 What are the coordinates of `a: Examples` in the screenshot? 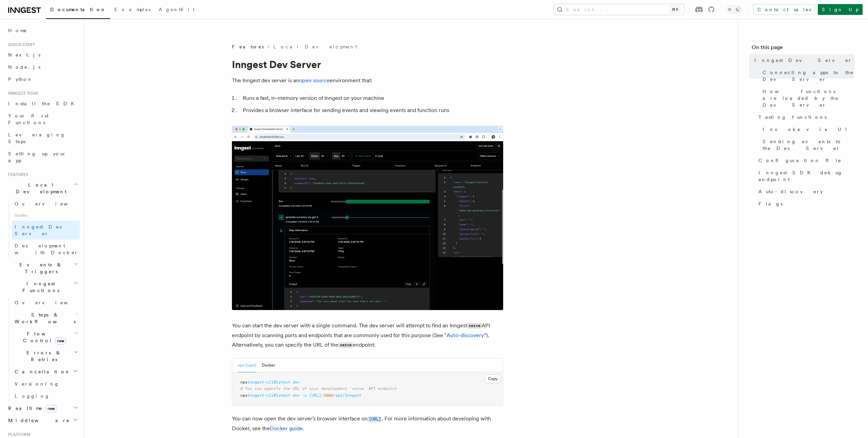 It's located at (133, 10).